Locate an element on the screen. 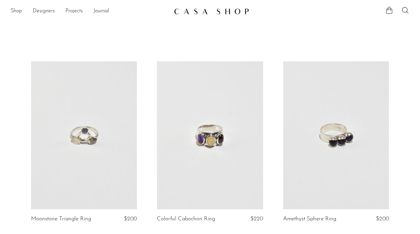 This screenshot has width=420, height=234. a: Designers is located at coordinates (44, 11).